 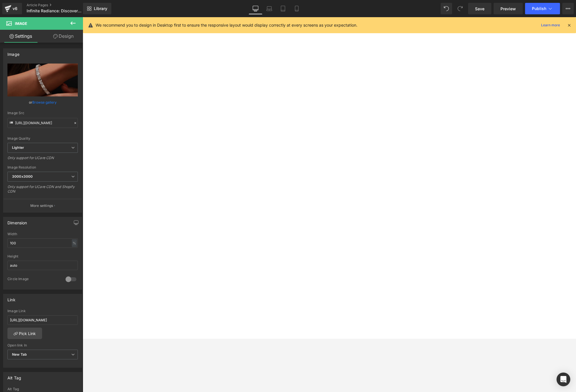 What do you see at coordinates (12, 8) in the screenshot?
I see `a: v6` at bounding box center [12, 8].